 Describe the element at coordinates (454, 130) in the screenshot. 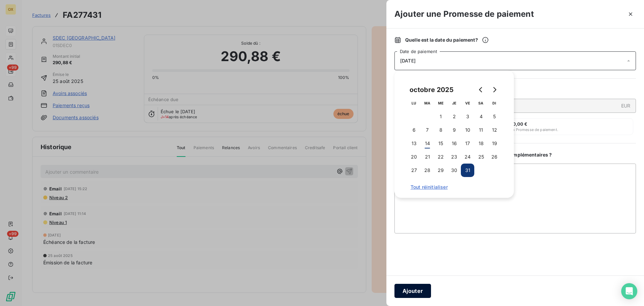

I see `button: 9` at that location.